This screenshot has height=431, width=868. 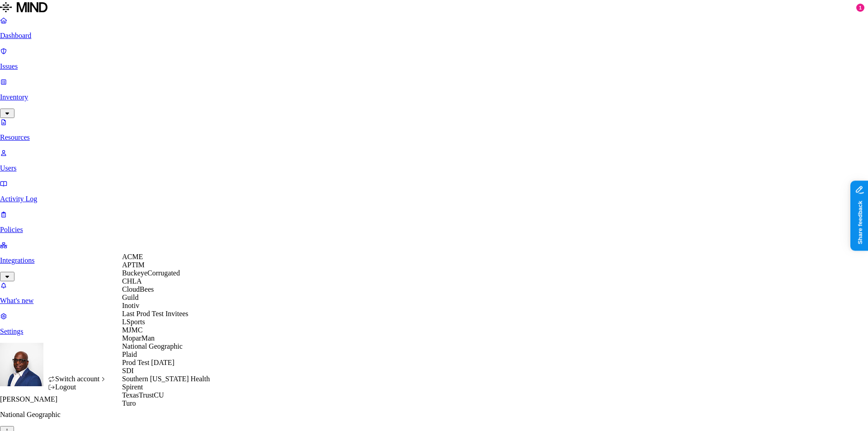 I want to click on span: CHLA, so click(x=132, y=281).